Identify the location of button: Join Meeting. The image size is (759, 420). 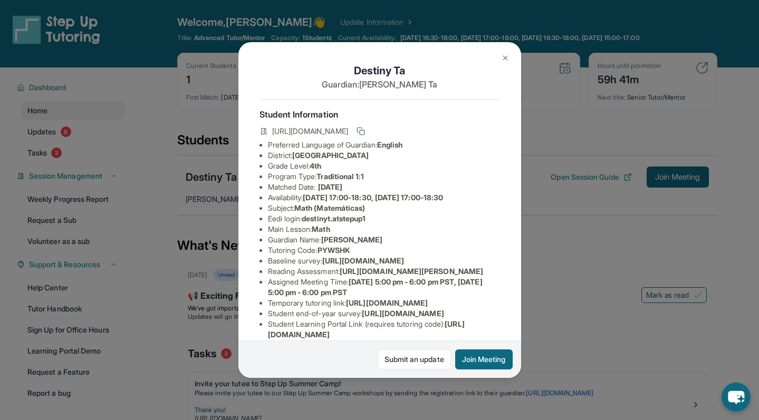
(483, 360).